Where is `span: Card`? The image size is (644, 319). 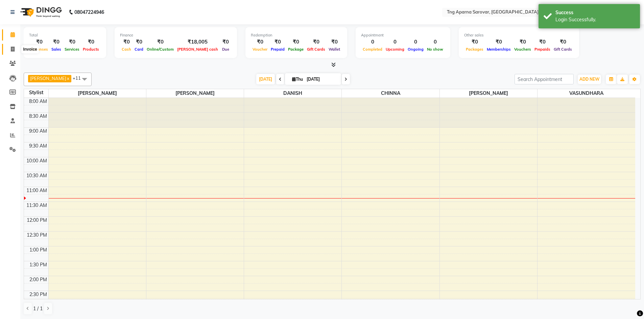
span: Card is located at coordinates (139, 50).